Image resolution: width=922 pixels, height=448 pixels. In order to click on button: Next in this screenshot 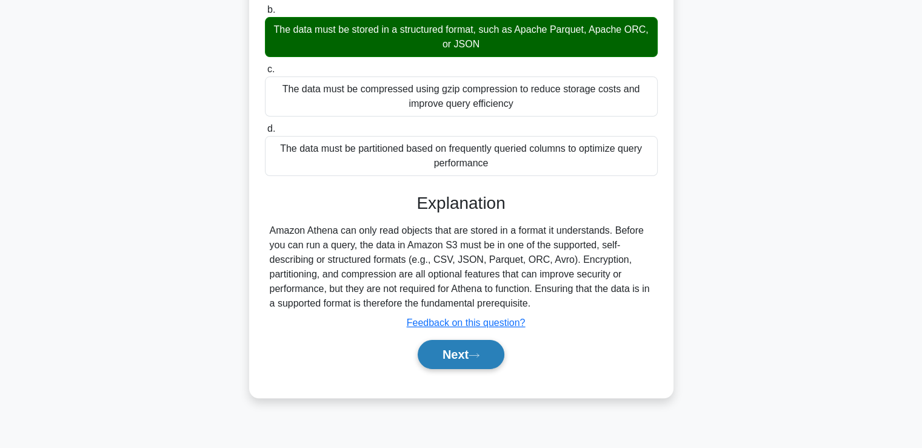, I will do `click(461, 354)`.